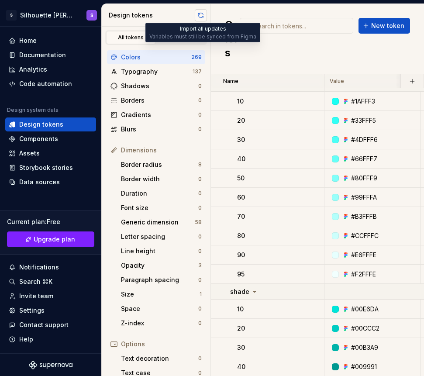 This screenshot has height=376, width=424. I want to click on a: Size1, so click(161, 294).